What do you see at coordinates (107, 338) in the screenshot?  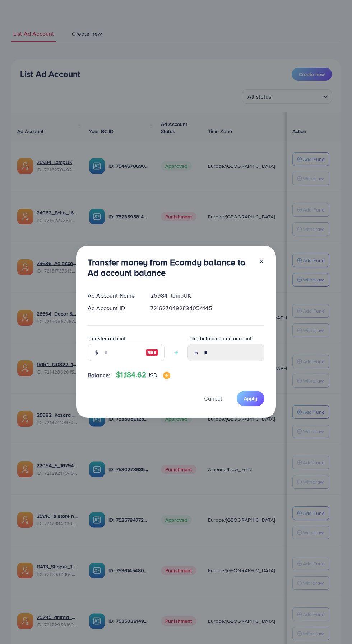 I see `label: Transfer amount` at bounding box center [107, 338].